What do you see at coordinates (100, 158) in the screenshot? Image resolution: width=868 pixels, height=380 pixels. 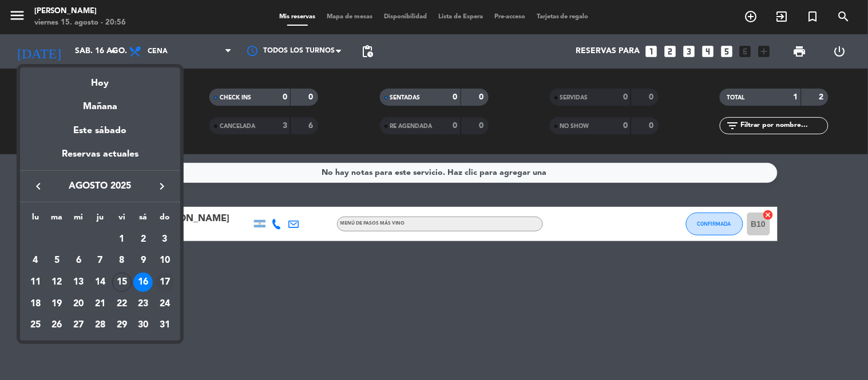 I see `div: Reservas actuales` at bounding box center [100, 158].